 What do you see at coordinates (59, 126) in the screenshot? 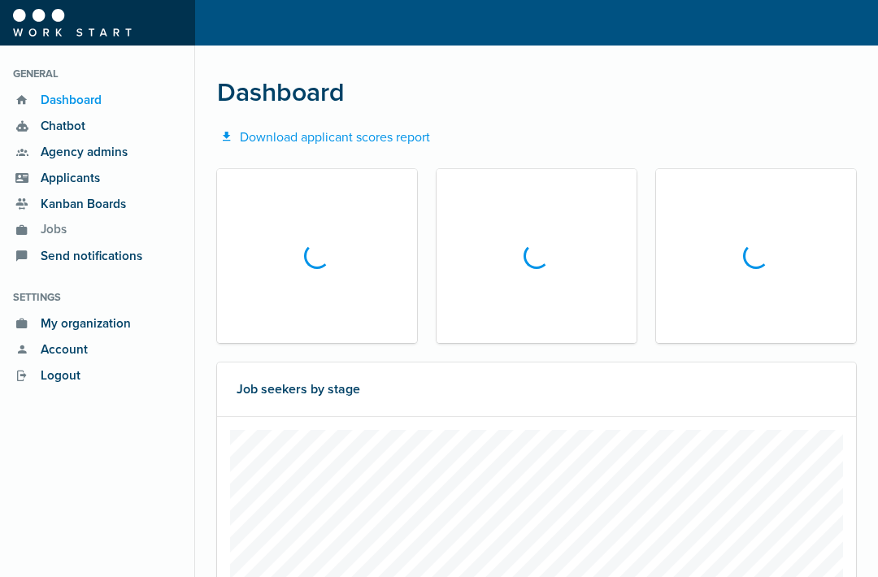
I see `span: Chatbot` at bounding box center [59, 126].